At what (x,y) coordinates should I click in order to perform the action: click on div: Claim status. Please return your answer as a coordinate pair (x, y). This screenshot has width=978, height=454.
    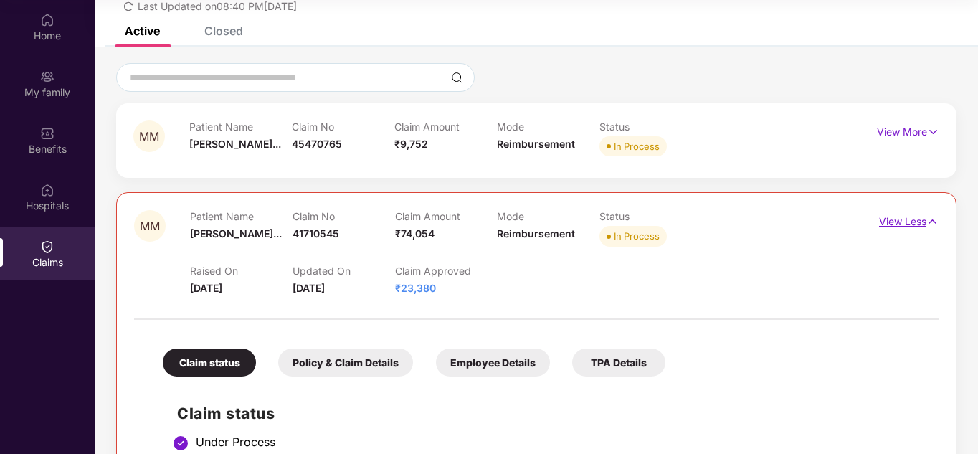
    Looking at the image, I should click on (209, 362).